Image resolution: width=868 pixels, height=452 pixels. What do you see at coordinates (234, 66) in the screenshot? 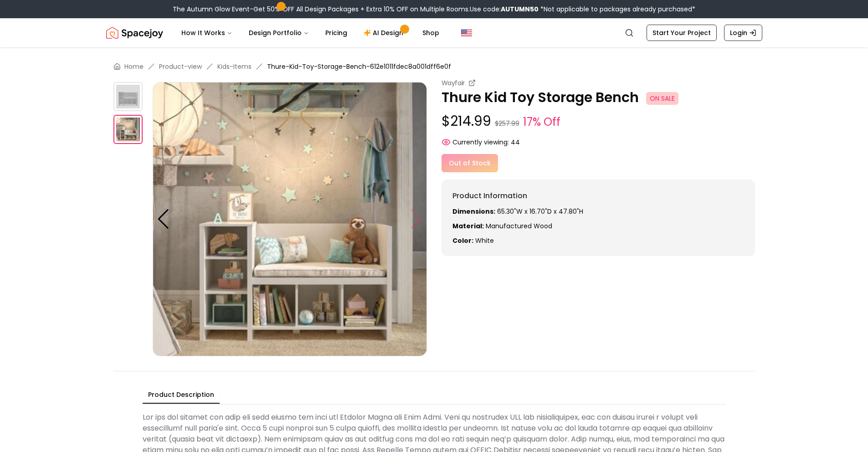
I see `a: Kids-Items` at bounding box center [234, 66].